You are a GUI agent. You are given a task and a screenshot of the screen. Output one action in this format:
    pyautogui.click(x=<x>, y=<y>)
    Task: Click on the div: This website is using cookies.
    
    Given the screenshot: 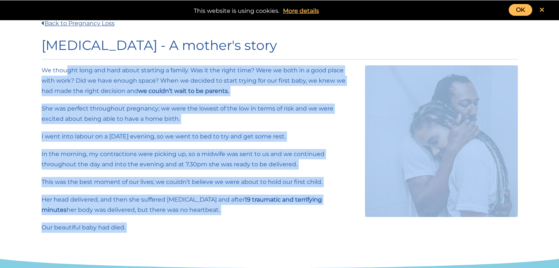 What is the action you would take?
    pyautogui.click(x=279, y=10)
    